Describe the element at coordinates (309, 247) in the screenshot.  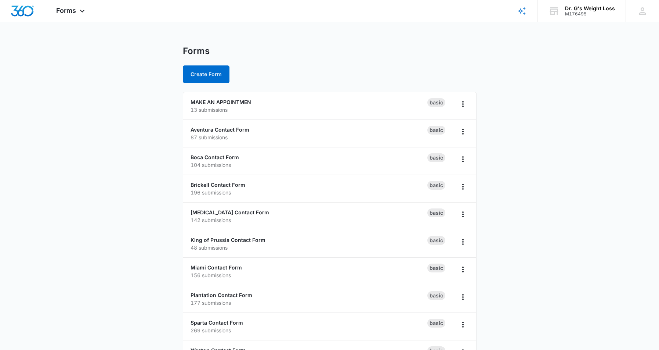
I see `p: 48 submissions` at that location.